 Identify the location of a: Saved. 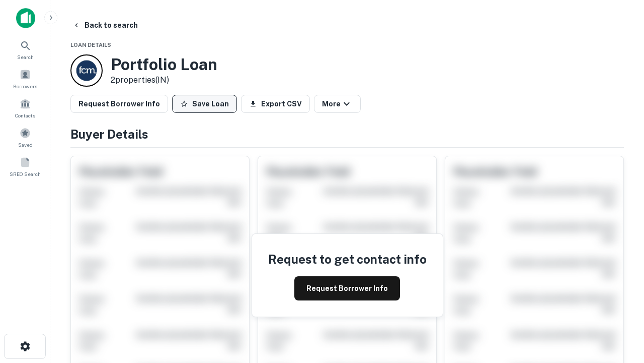
(25, 137).